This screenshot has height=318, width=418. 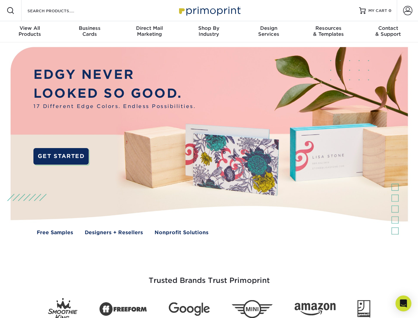 I want to click on input: SEARCH PRODUCTS....., so click(x=59, y=11).